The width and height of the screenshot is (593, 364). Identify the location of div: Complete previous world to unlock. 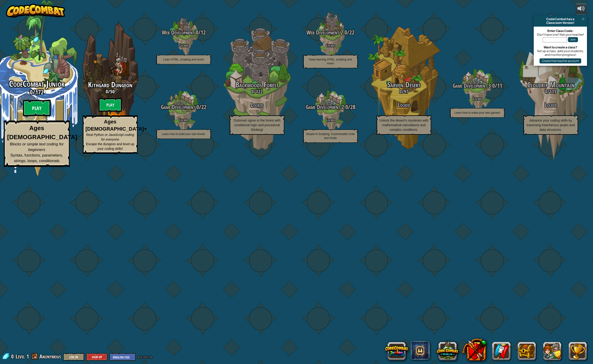
(110, 88).